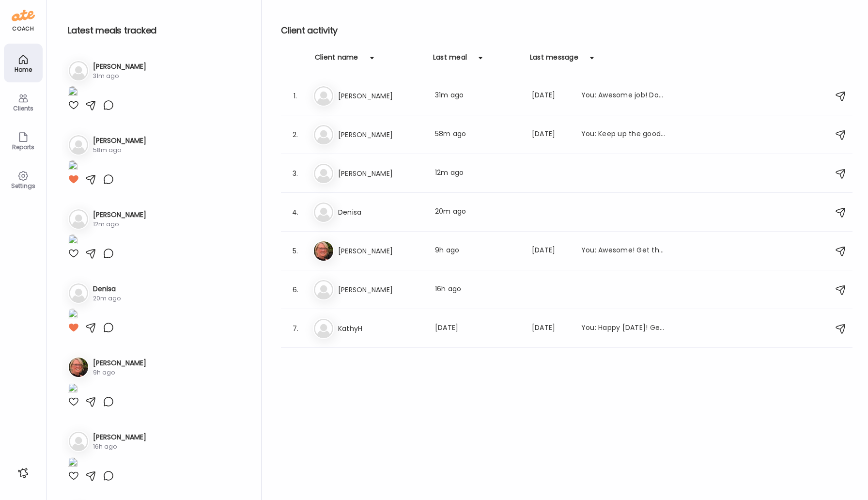  I want to click on div: coach, so click(23, 29).